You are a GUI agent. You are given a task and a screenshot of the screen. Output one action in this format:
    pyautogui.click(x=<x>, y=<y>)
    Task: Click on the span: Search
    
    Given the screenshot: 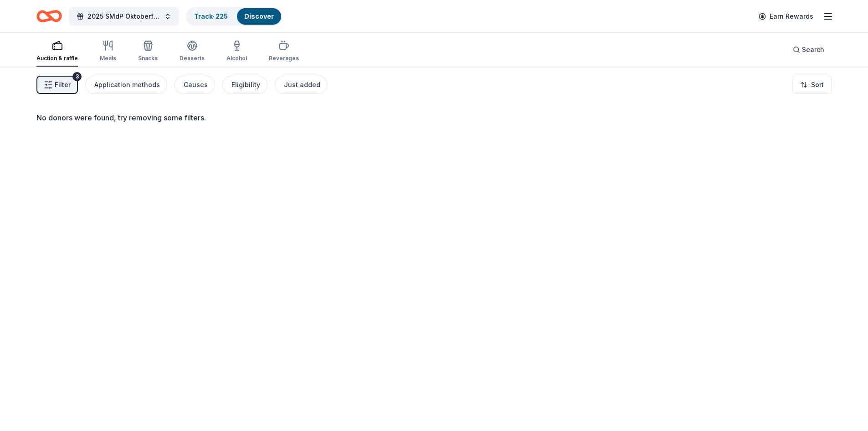 What is the action you would take?
    pyautogui.click(x=812, y=50)
    